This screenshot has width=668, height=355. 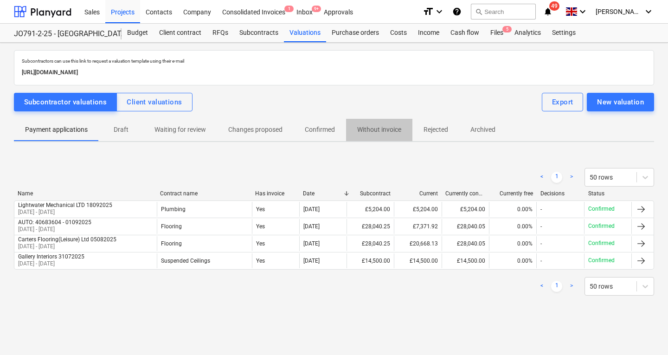 I want to click on p: Rejected, so click(x=436, y=129).